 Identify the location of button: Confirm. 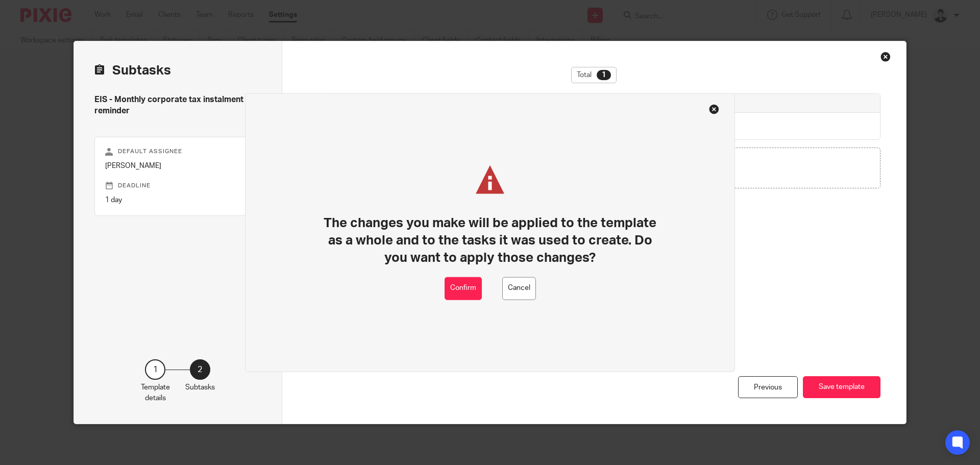
(463, 288).